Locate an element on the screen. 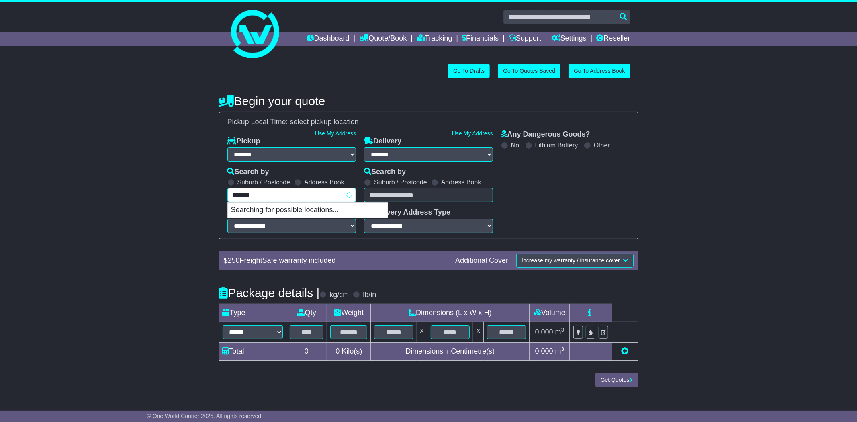  td: Qty is located at coordinates (306, 313).